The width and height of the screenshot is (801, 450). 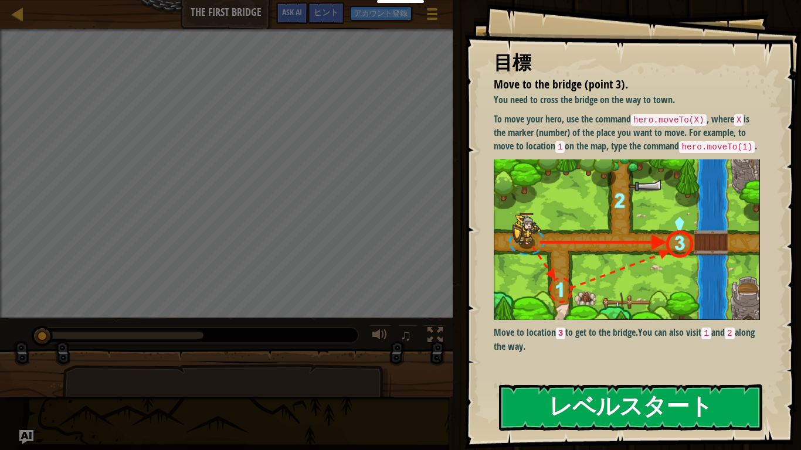 What do you see at coordinates (627, 240) in the screenshot?
I see `img: M7l1b` at bounding box center [627, 240].